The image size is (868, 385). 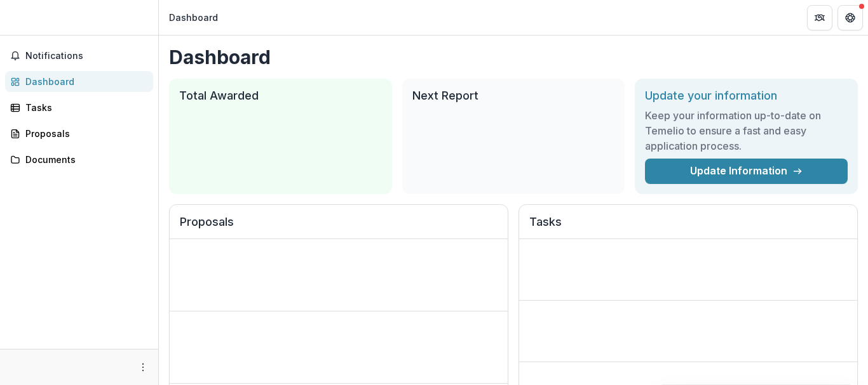 What do you see at coordinates (746, 96) in the screenshot?
I see `h2: Update your information` at bounding box center [746, 96].